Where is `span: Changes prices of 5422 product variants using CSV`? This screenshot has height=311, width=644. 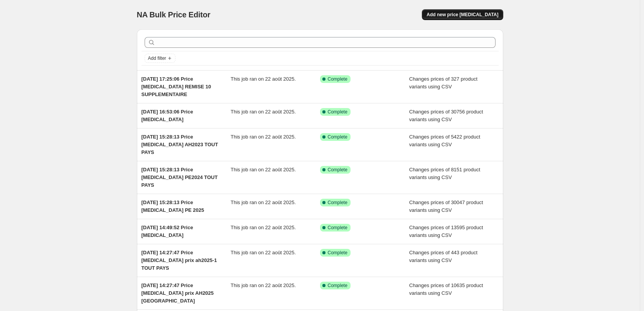
span: Changes prices of 5422 product variants using CSV is located at coordinates (445, 141).